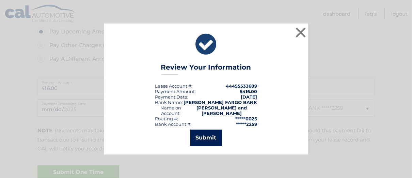  Describe the element at coordinates (166, 118) in the screenshot. I see `div: Routing #:` at that location.